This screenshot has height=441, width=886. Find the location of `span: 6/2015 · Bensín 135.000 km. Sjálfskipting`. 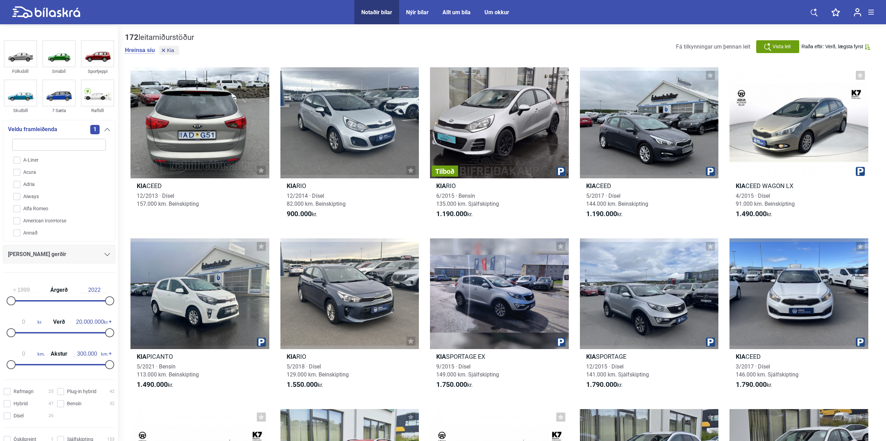

span: 6/2015 · Bensín 135.000 km. Sjálfskipting is located at coordinates (468, 200).